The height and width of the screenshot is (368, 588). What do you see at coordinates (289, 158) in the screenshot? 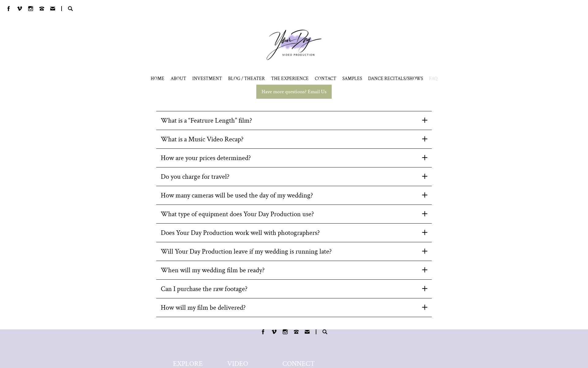
I see `dt: How are your prices determined?` at bounding box center [289, 158].